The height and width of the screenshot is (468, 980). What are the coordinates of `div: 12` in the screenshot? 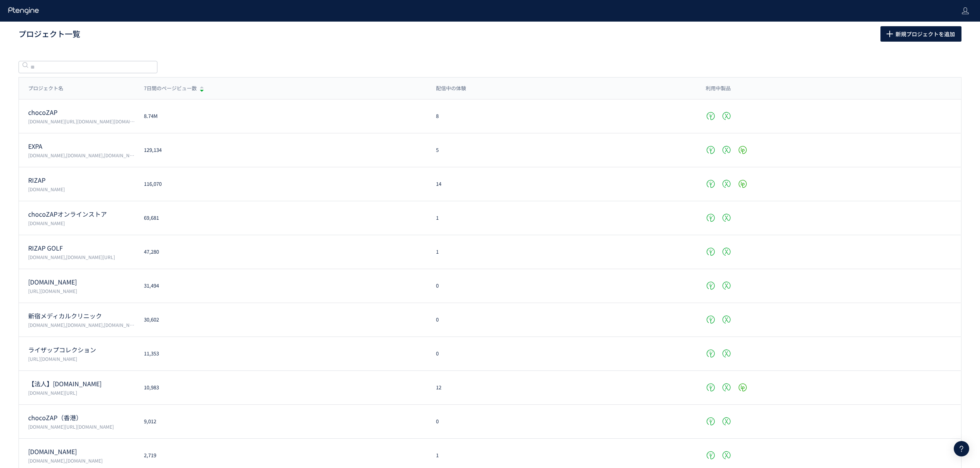 It's located at (561, 387).